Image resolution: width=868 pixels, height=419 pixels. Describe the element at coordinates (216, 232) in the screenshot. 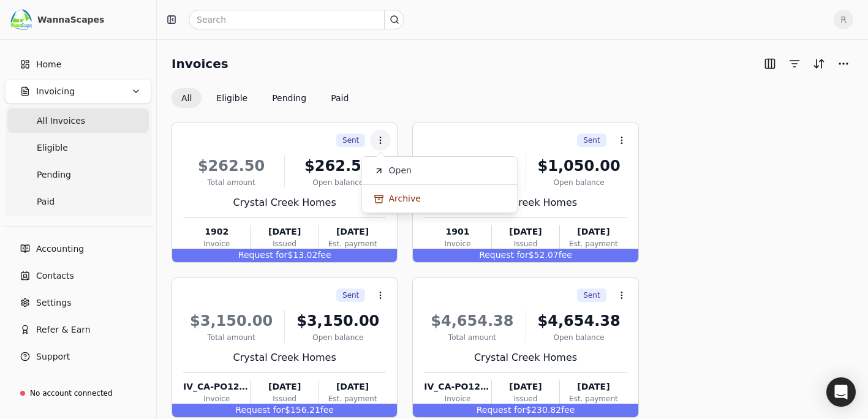

I see `div: 1902` at that location.